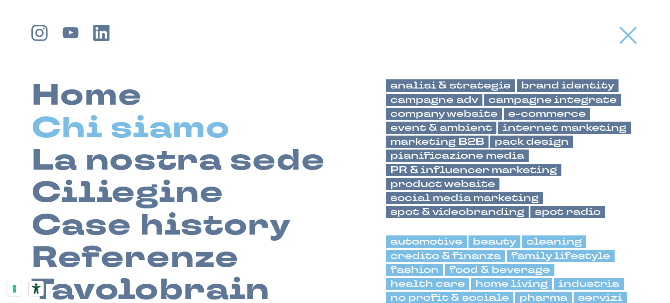 This screenshot has width=670, height=303. I want to click on a: analisi & strategie, so click(451, 85).